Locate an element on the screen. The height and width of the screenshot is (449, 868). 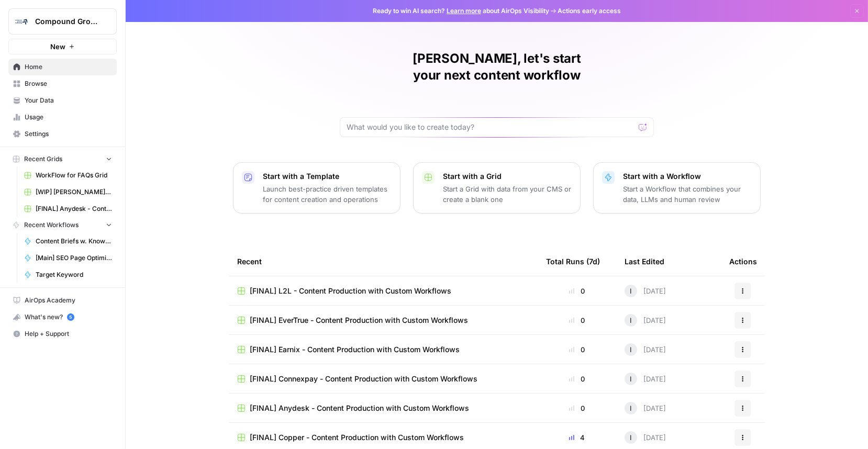
span: Help + Support is located at coordinates (68, 334).